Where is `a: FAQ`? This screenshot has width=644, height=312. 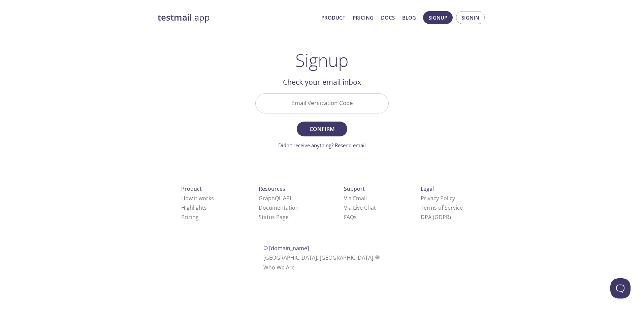 a: FAQ is located at coordinates (350, 217).